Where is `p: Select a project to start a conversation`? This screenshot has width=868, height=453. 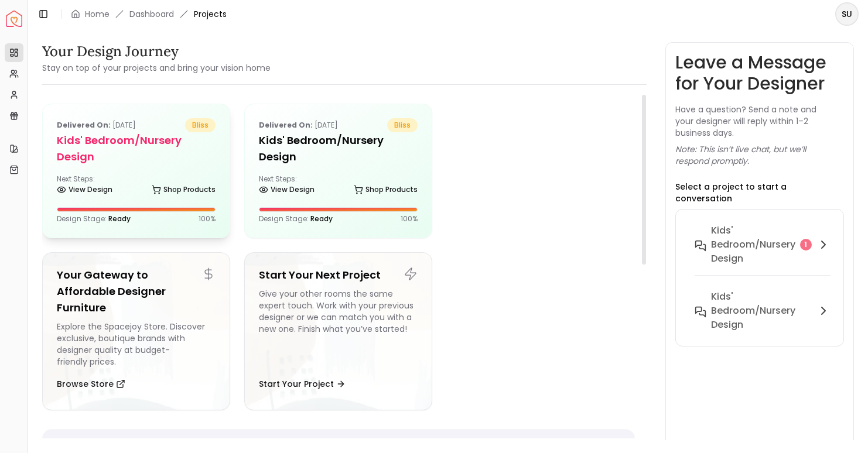 p: Select a project to start a conversation is located at coordinates (759, 193).